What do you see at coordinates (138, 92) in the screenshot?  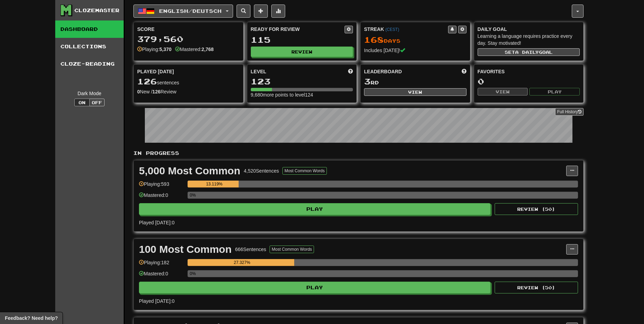 I see `strong: 0` at bounding box center [138, 92].